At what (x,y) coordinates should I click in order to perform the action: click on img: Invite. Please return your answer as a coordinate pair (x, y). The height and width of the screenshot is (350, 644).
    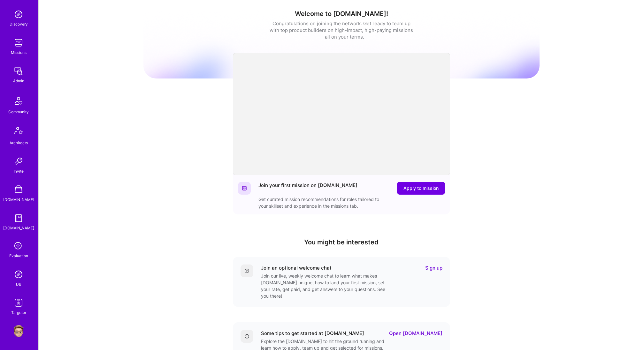
    Looking at the image, I should click on (19, 161).